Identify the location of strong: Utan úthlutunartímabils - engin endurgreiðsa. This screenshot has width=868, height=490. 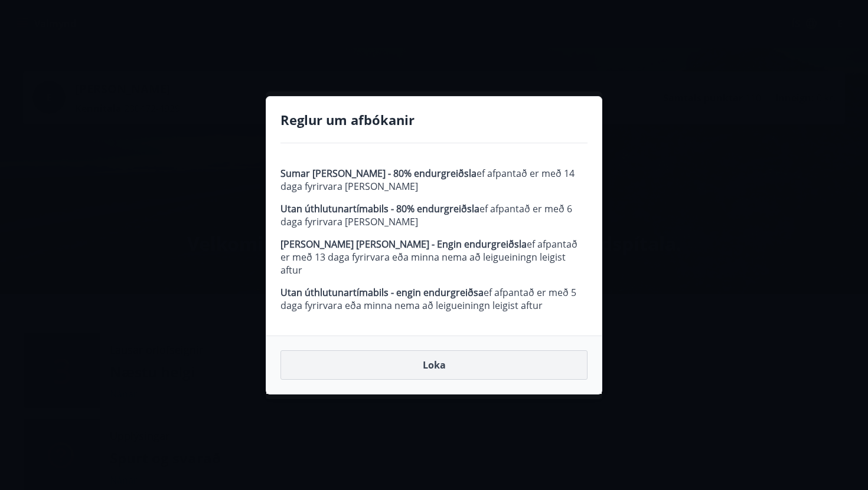
(382, 292).